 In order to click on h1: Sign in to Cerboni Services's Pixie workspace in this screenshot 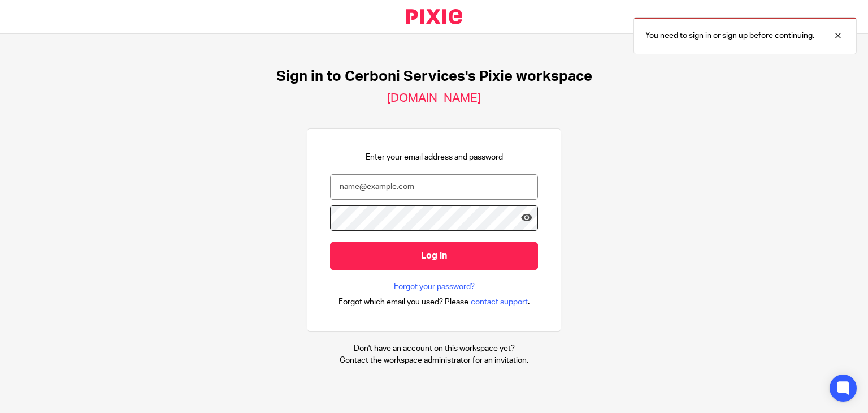, I will do `click(434, 76)`.